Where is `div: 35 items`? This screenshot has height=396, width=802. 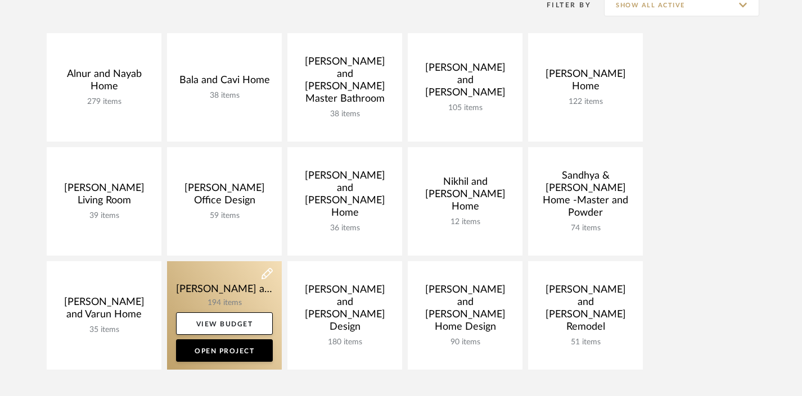 div: 35 items is located at coordinates (104, 330).